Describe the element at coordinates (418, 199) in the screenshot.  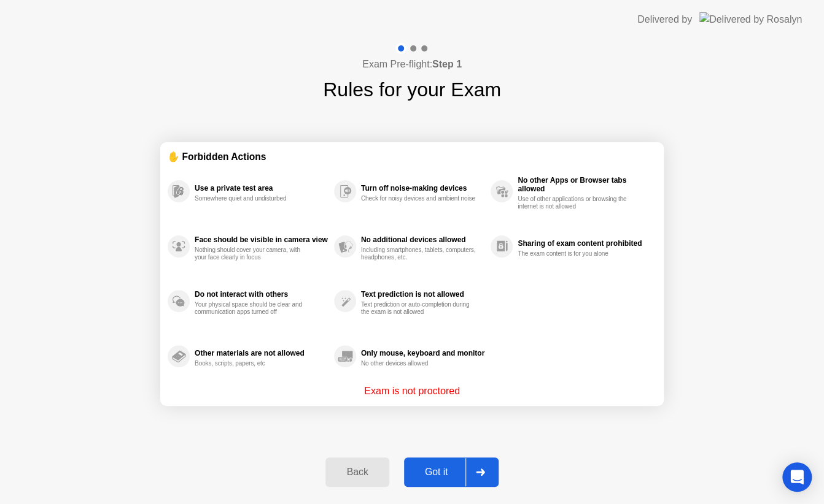
I see `div: Check for noisy devices and ambient noise` at that location.